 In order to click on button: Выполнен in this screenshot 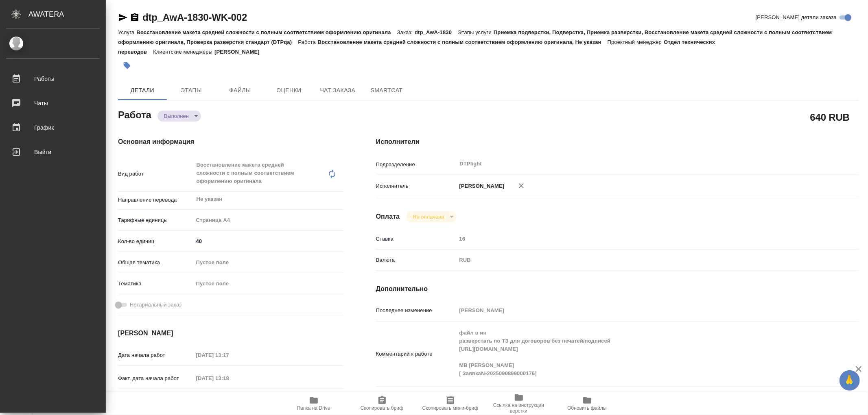, I will do `click(177, 116)`.